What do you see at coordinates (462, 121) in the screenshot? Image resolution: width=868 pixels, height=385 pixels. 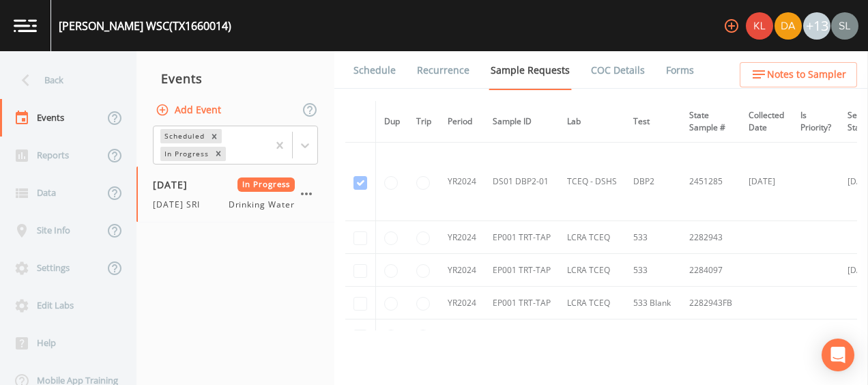 I see `th: Period` at bounding box center [462, 121].